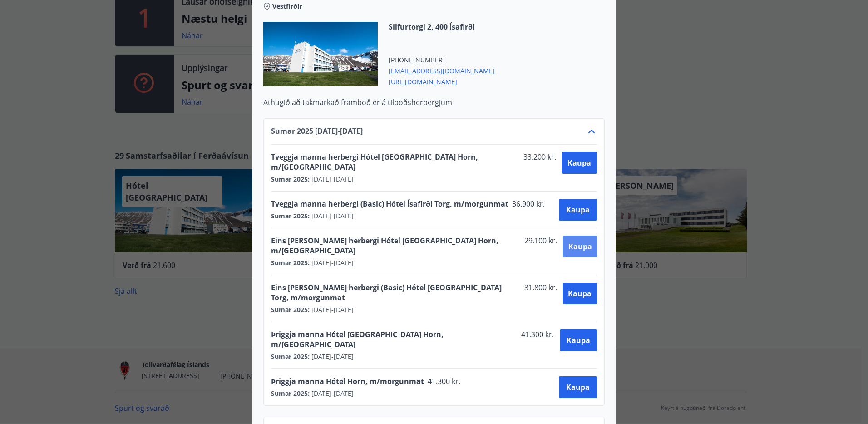  I want to click on span: Vestfirðir, so click(287, 6).